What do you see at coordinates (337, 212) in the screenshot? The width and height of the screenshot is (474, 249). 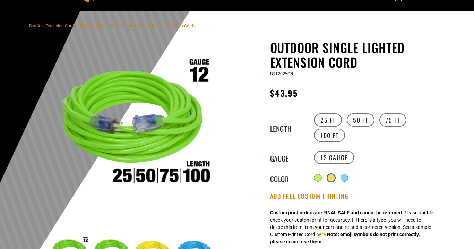 I see `strong: Custom print orders are FINAL SALE and cannot be returned.` at bounding box center [337, 212].